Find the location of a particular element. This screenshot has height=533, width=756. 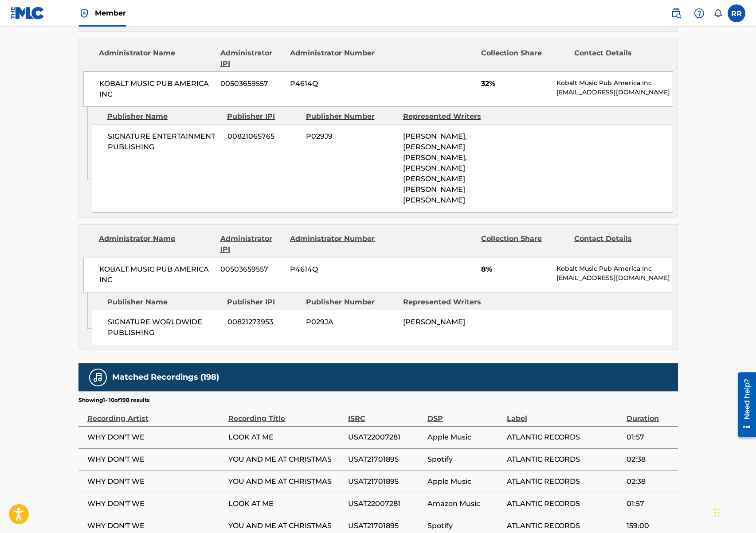

div: Recording Title is located at coordinates (286, 414).